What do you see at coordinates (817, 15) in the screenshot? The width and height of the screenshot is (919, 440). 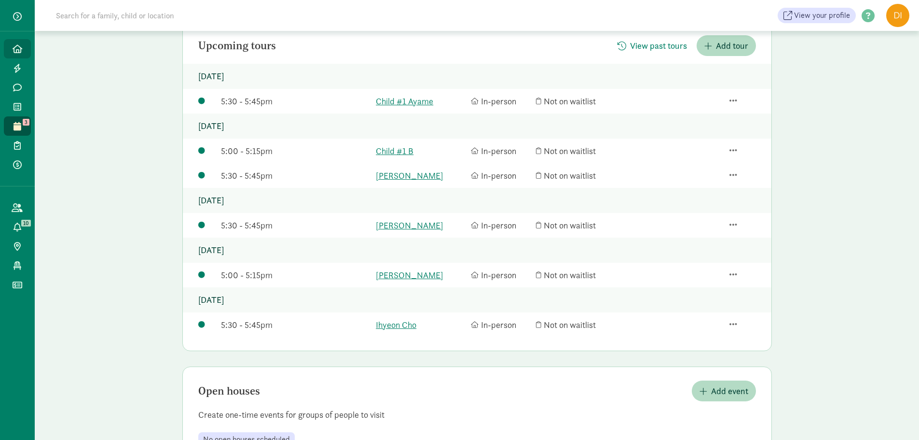 I see `a: View your profile` at bounding box center [817, 15].